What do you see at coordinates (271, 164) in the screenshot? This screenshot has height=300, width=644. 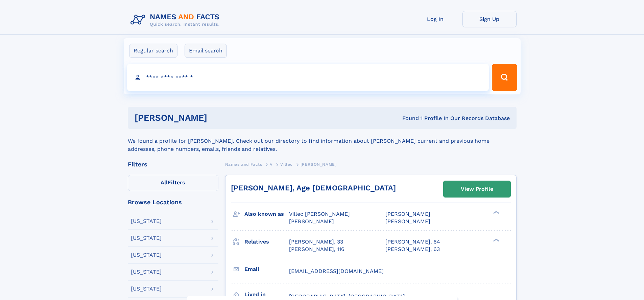 I see `a: V` at bounding box center [271, 164].